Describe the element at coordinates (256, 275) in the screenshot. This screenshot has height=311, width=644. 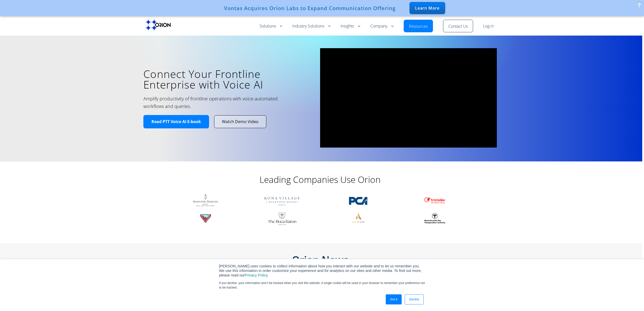
I see `a: Privacy Policy` at that location.